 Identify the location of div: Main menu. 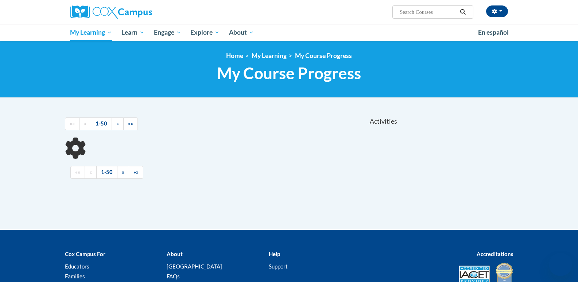
(289, 32).